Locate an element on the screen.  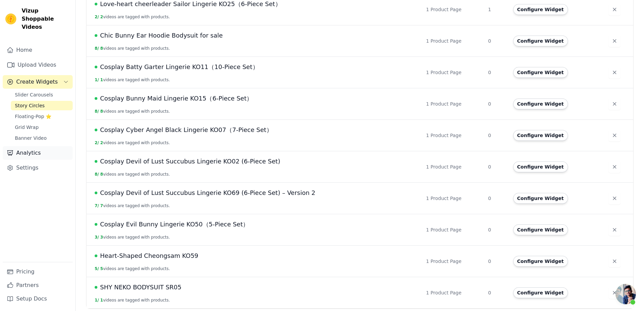
span: Cosplay Evil Bunny Lingerie KO50（5-Piece Set） is located at coordinates (175, 224).